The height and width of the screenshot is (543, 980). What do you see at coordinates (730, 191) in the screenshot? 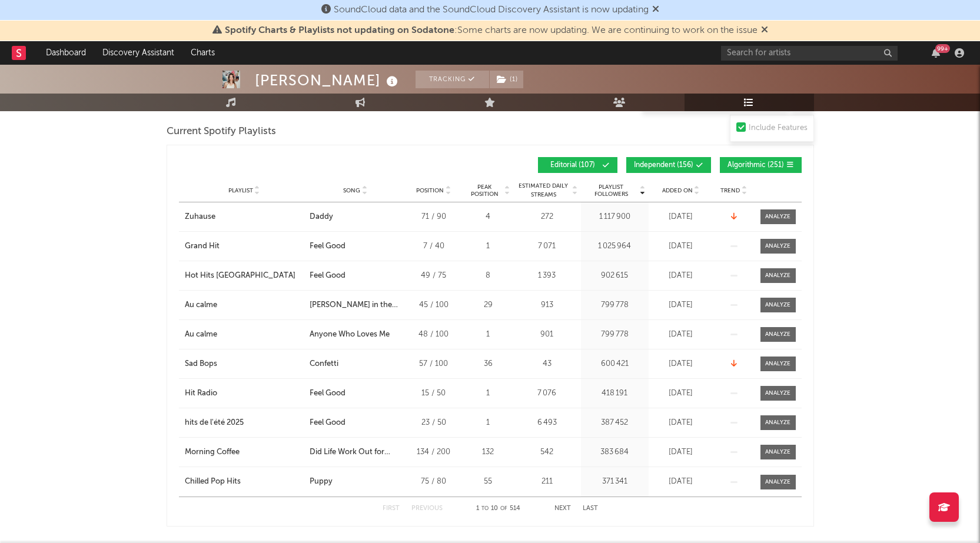
I see `span: Trend` at bounding box center [730, 191].